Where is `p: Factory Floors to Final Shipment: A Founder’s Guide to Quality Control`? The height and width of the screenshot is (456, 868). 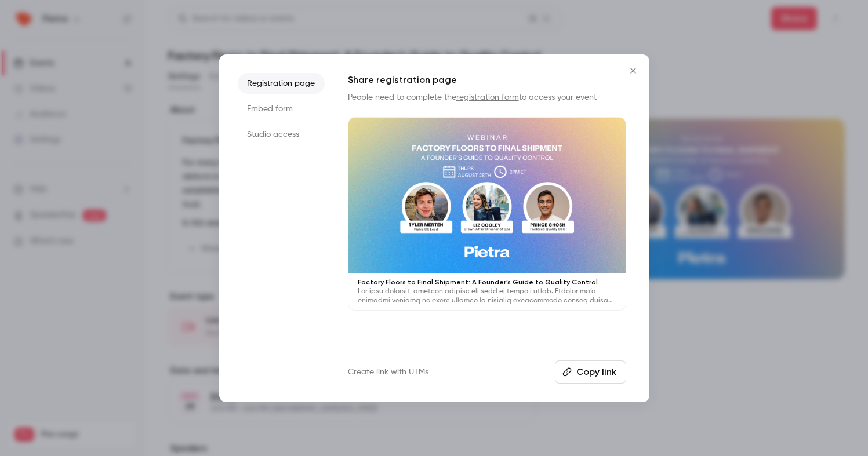
p: Factory Floors to Final Shipment: A Founder’s Guide to Quality Control is located at coordinates (487, 282).